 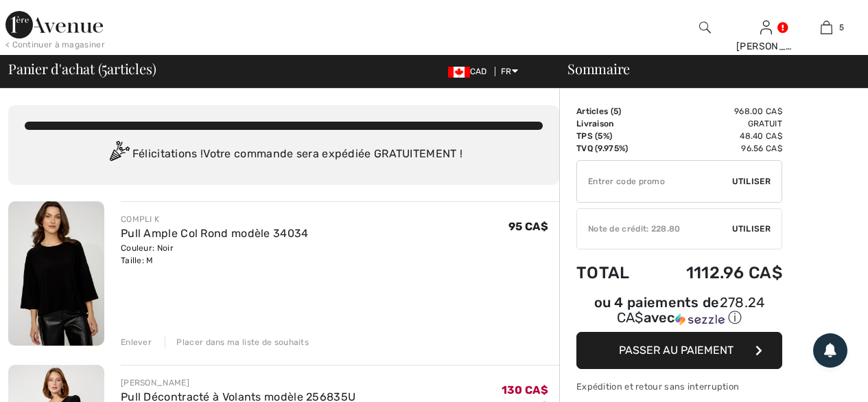 What do you see at coordinates (82, 68) in the screenshot?
I see `span: Panier d'achat ( articles)` at bounding box center [82, 68].